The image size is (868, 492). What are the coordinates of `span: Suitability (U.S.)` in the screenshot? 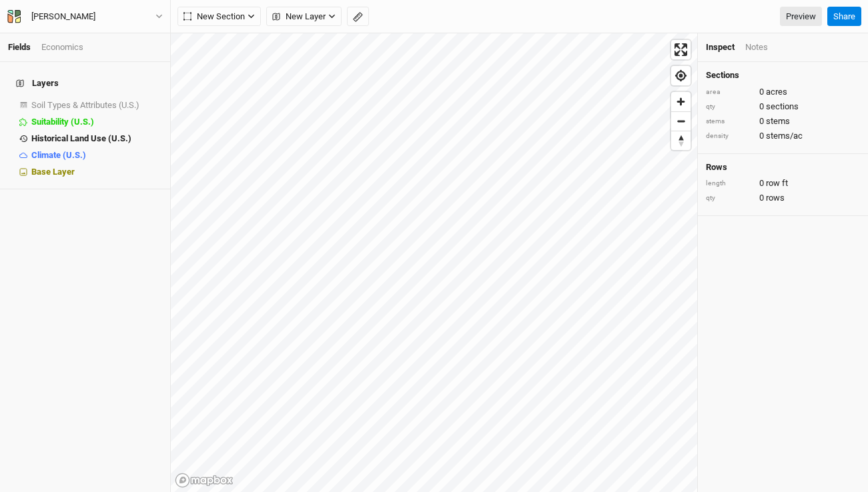 It's located at (63, 121).